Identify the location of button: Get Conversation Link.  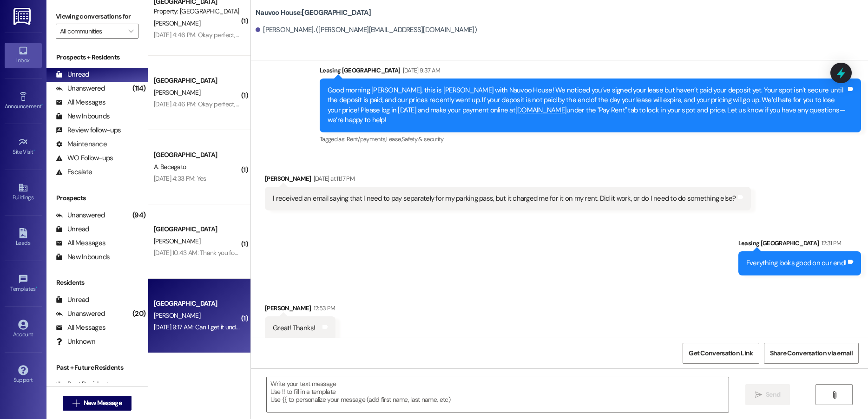
(721, 353).